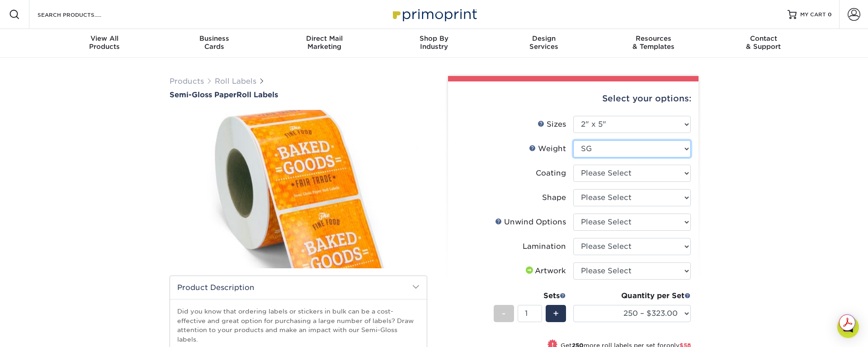  What do you see at coordinates (187, 81) in the screenshot?
I see `a: Products` at bounding box center [187, 81].